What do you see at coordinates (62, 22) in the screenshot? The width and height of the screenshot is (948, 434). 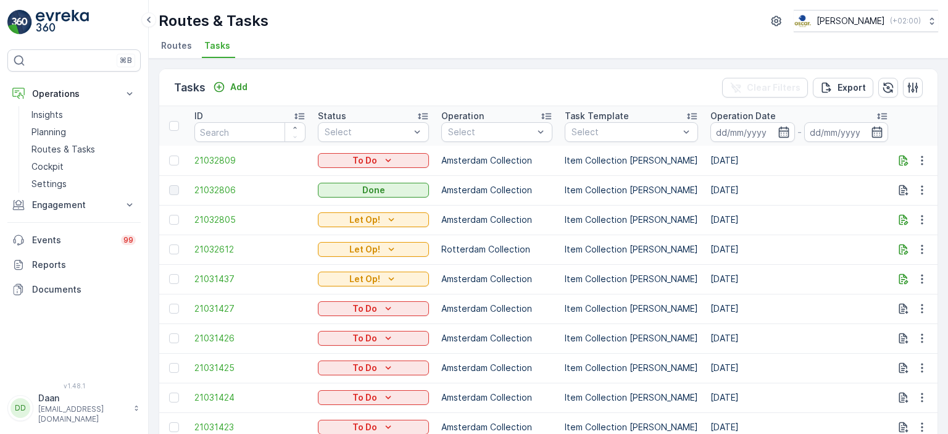 I see `img: logo_light-DOdMpM7g.png` at bounding box center [62, 22].